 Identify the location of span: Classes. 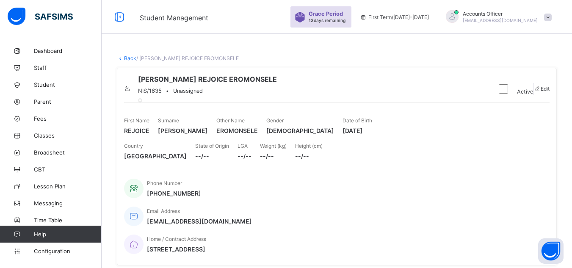
(68, 135).